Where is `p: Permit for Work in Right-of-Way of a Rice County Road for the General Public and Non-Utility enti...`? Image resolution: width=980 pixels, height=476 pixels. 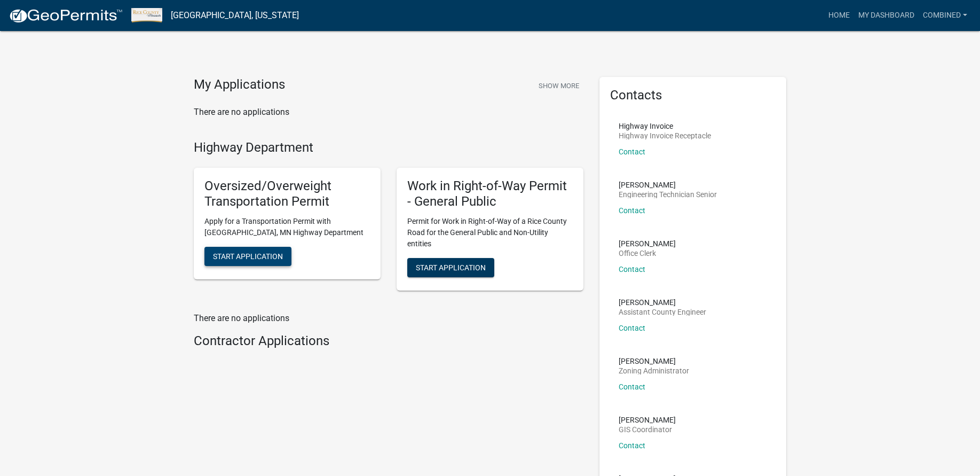
p: Permit for Work in Right-of-Way of a Rice County Road for the General Public and Non-Utility enti... is located at coordinates (490, 232).